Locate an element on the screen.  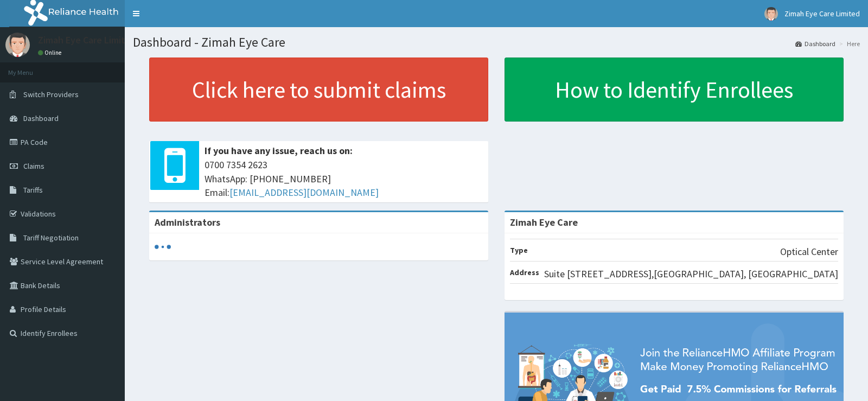
b: Address is located at coordinates (525, 272).